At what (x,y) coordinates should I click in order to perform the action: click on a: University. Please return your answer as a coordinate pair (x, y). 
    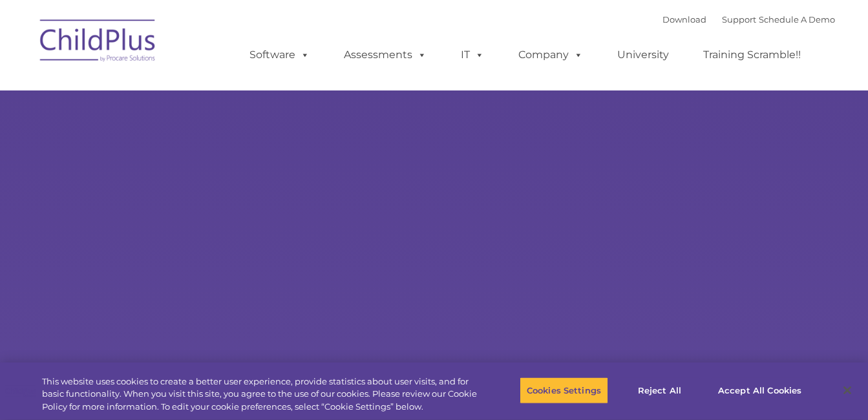
    Looking at the image, I should click on (643, 55).